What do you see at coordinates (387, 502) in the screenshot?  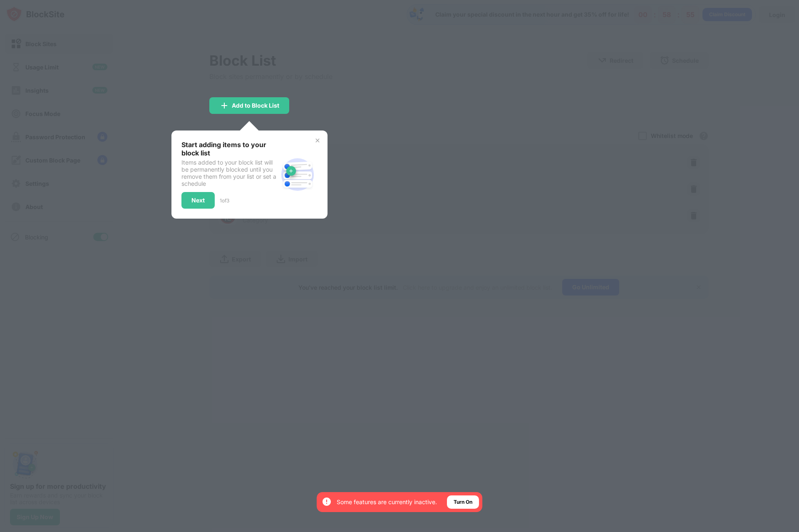 I see `div: Some features are currently inactive.` at bounding box center [387, 502].